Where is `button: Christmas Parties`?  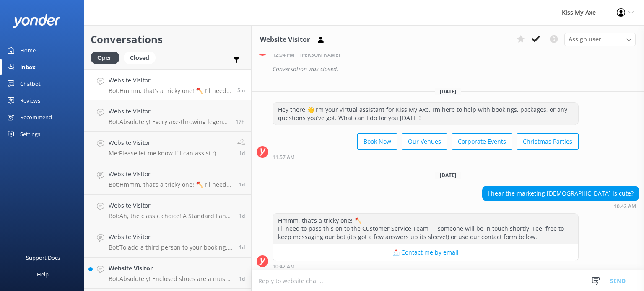 button: Christmas Parties is located at coordinates (548, 141).